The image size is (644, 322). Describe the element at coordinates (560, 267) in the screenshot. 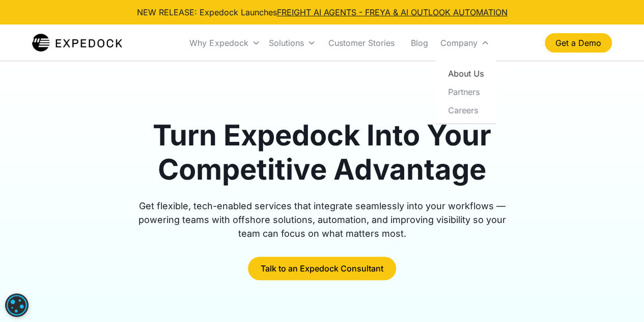

I see `div: Chat Widget` at that location.